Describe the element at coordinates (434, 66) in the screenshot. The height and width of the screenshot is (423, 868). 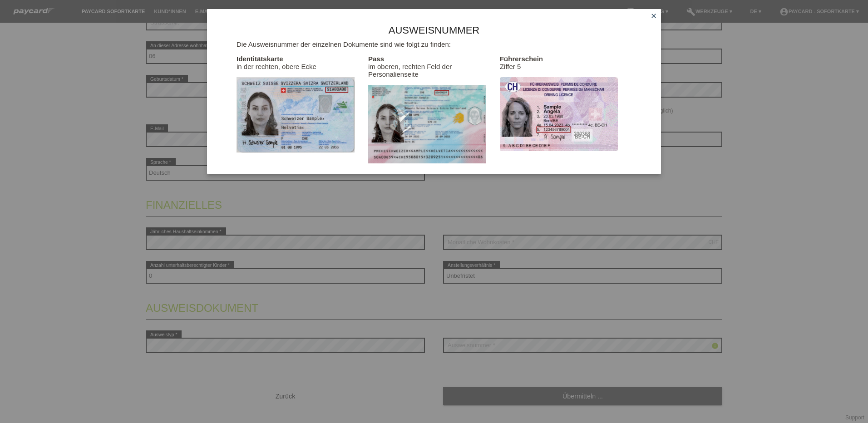
I see `p: im oberen, rechten Feld der Personalienseite` at that location.